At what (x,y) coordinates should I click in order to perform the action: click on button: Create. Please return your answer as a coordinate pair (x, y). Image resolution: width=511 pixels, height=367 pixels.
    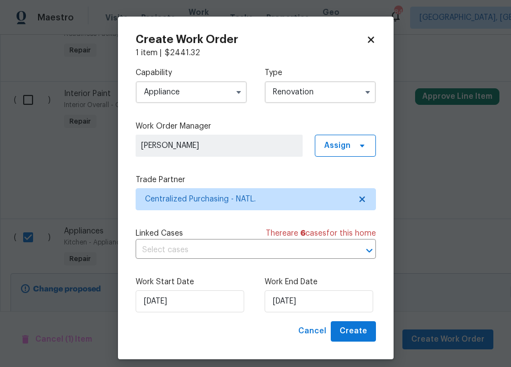
    Looking at the image, I should click on (354, 331).